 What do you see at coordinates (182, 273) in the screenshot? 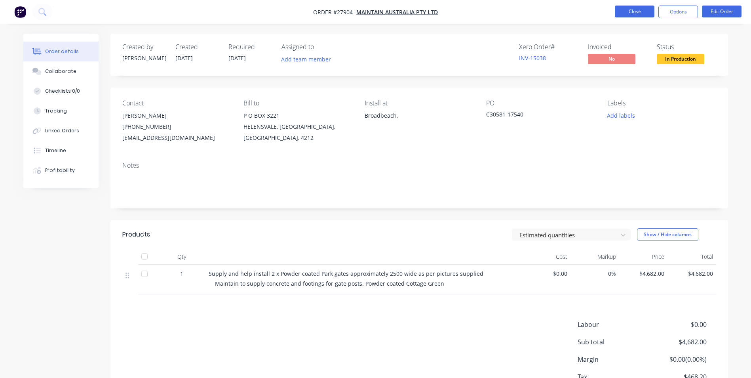
I see `span: 1` at bounding box center [182, 273].